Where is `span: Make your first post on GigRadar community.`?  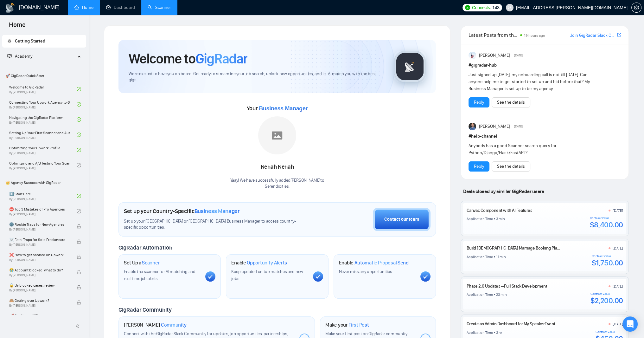 span: Make your first post on GigRadar community. is located at coordinates (367, 333).